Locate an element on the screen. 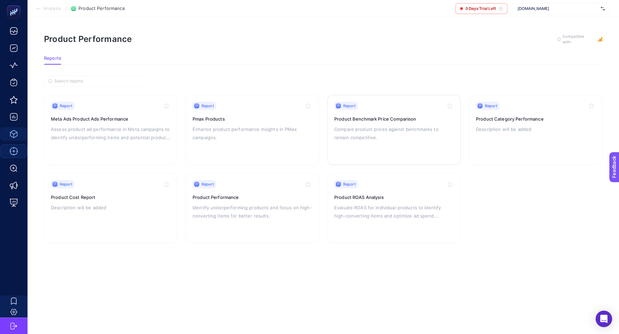  a: ReportPmax ProductsEnhance product performance insights in PMax campaigns. is located at coordinates (253, 130).